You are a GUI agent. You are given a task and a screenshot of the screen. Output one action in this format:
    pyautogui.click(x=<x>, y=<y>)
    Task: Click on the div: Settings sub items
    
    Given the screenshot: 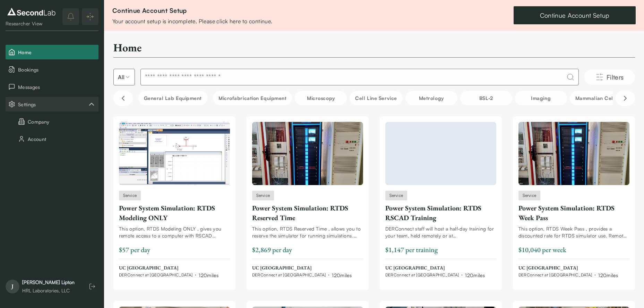 What is the action you would take?
    pyautogui.click(x=52, y=104)
    